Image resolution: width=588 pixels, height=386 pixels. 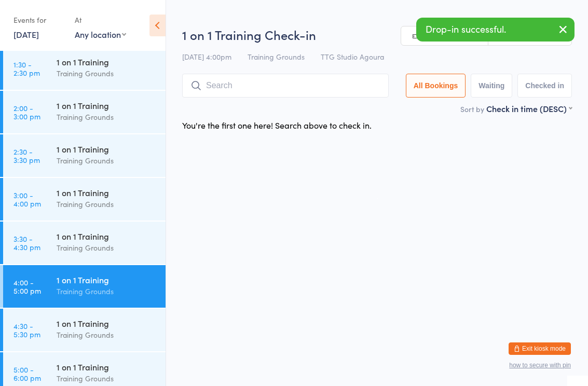 I want to click on button: how to secure with pin, so click(x=540, y=365).